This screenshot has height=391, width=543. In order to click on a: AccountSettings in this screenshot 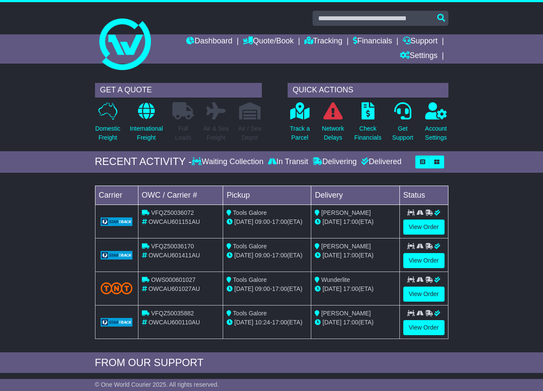, I will do `click(436, 124)`.